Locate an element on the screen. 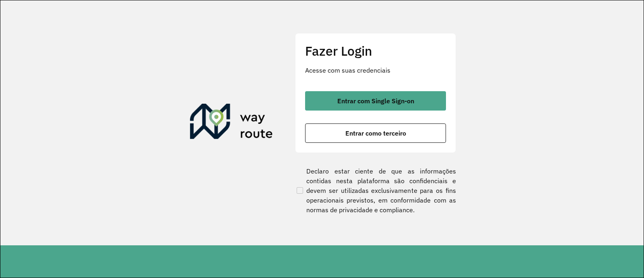 The image size is (644, 278). span: Entrar com Single Sign-on is located at coordinates (376, 101).